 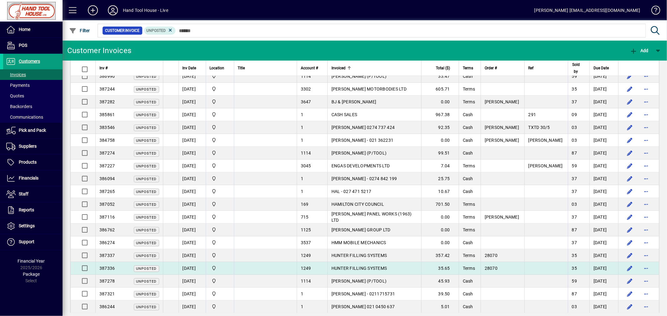 I want to click on span: Communications, so click(x=25, y=117).